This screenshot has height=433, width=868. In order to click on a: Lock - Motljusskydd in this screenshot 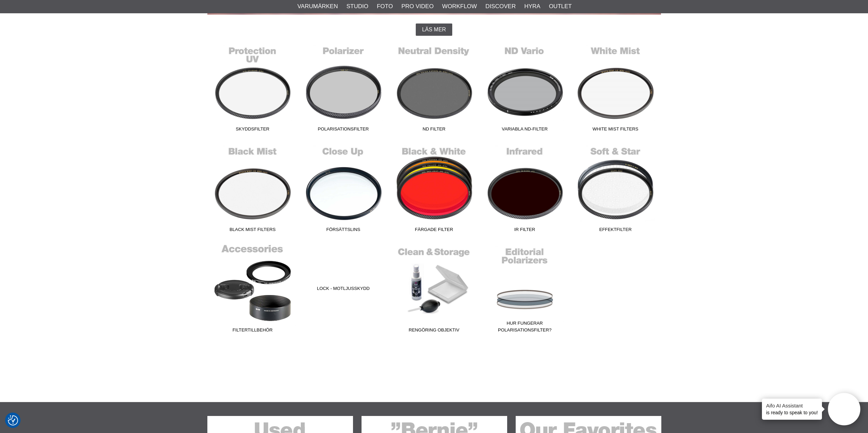, I will do `click(344, 289)`.